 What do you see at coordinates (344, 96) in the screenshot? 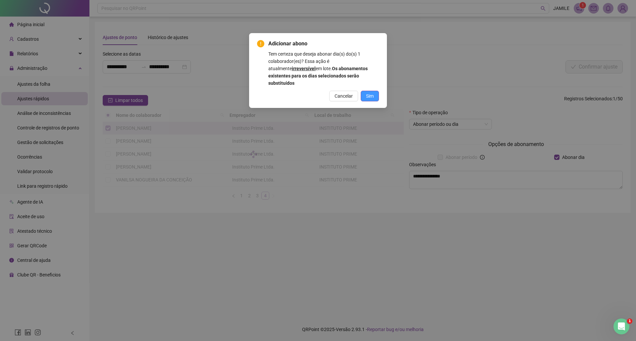
I see `button: Cancelar` at bounding box center [344, 96].